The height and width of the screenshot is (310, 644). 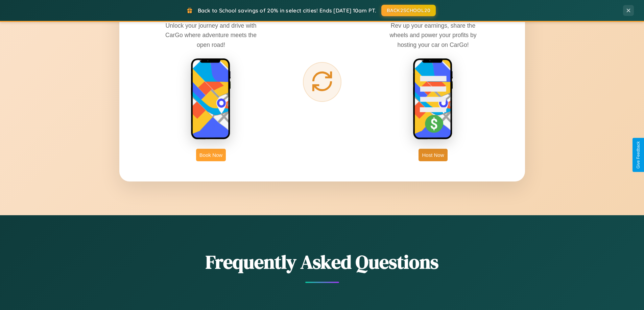 I want to click on button: BACK2SCHOOL20, so click(x=408, y=10).